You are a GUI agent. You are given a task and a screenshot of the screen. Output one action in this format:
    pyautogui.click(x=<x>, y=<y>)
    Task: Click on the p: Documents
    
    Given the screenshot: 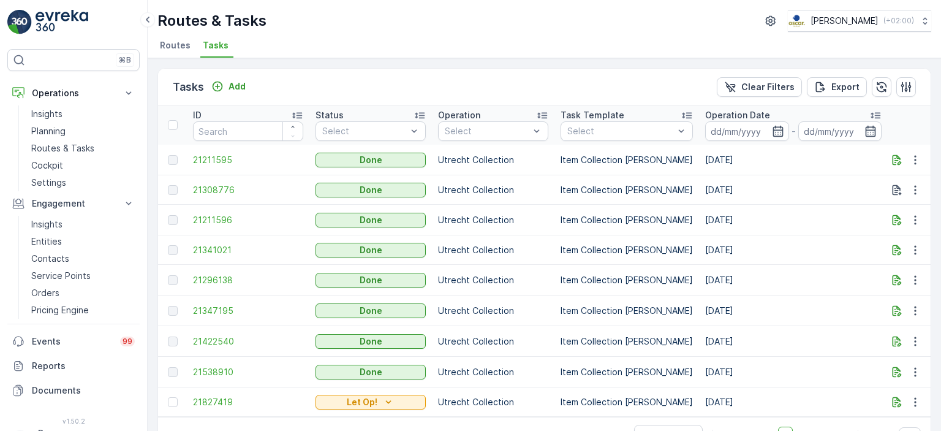 What is the action you would take?
    pyautogui.click(x=83, y=390)
    